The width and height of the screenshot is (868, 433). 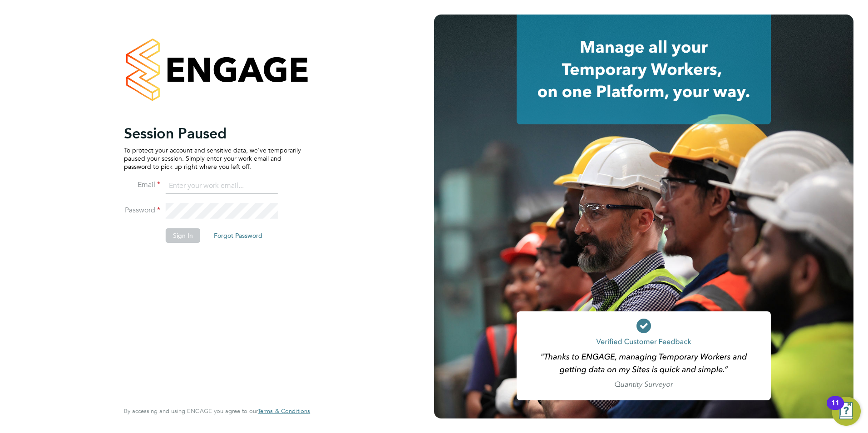 I want to click on button: Open Resource Center, 11 new notifications, so click(x=846, y=411).